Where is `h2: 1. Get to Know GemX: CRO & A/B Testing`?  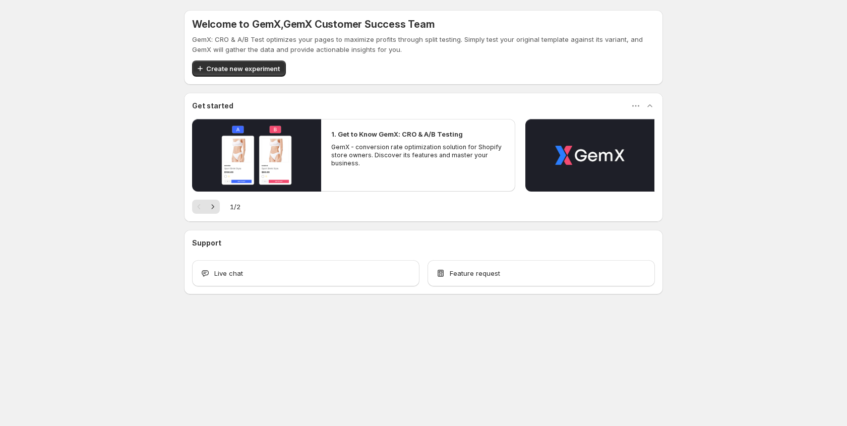 h2: 1. Get to Know GemX: CRO & A/B Testing is located at coordinates (397, 134).